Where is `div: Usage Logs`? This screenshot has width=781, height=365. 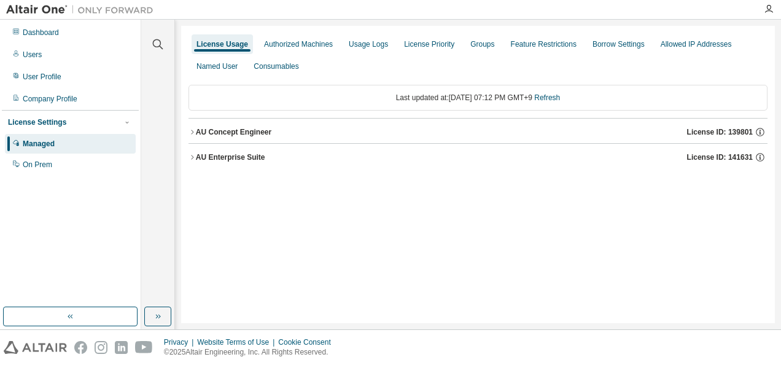 div: Usage Logs is located at coordinates (369, 44).